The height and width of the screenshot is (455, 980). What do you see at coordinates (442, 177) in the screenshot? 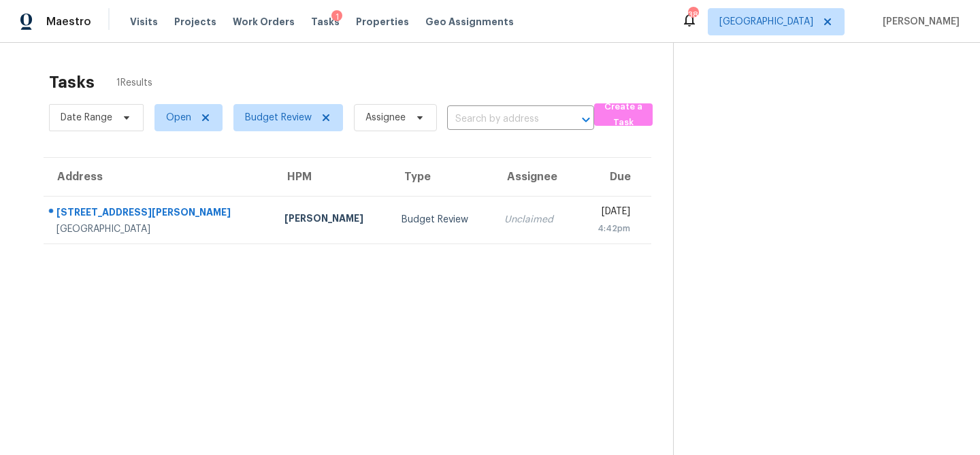
I see `th: Type` at bounding box center [442, 177].